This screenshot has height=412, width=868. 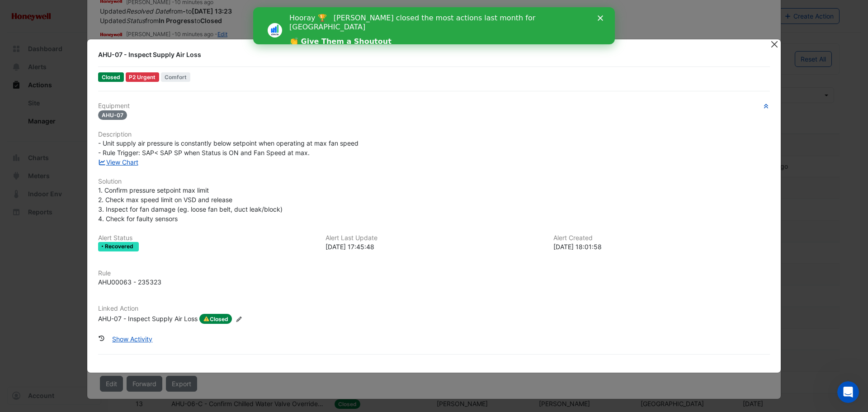 What do you see at coordinates (120, 247) in the screenshot?
I see `span: Recovered` at bounding box center [120, 247].